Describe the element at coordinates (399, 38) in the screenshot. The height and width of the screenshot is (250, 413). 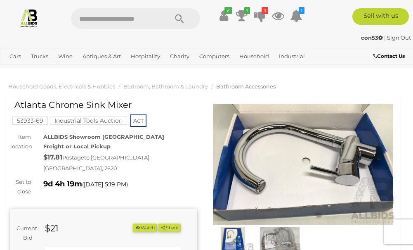
I see `a: Sign Out` at that location.